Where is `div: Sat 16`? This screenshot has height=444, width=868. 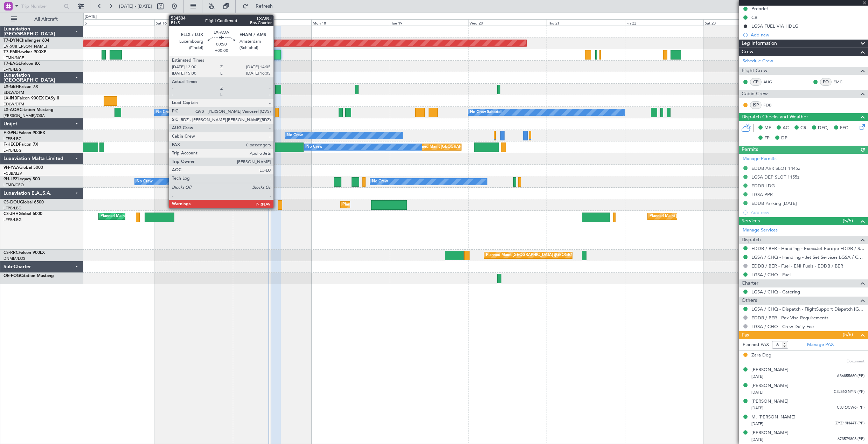
div: Sat 16 is located at coordinates (194, 22).